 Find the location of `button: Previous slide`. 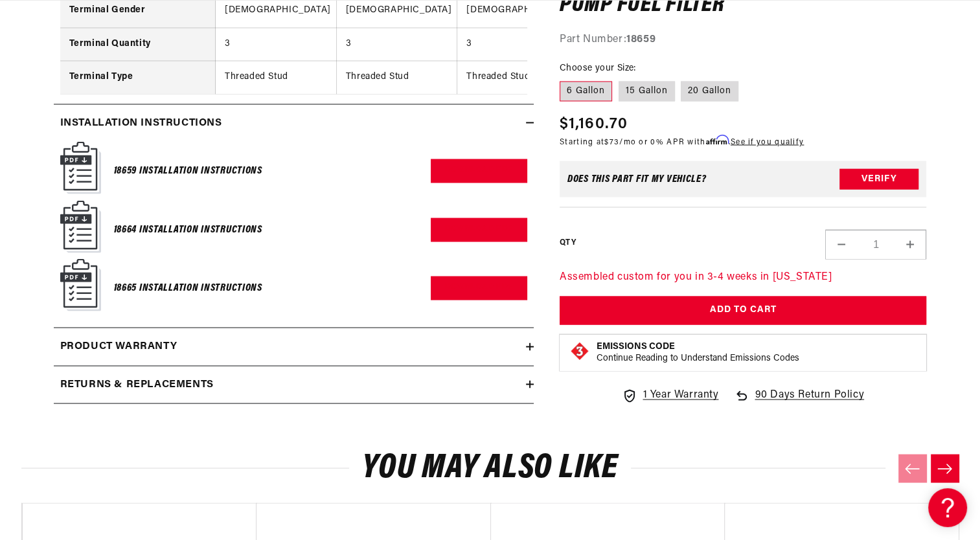

button: Previous slide is located at coordinates (913, 468).